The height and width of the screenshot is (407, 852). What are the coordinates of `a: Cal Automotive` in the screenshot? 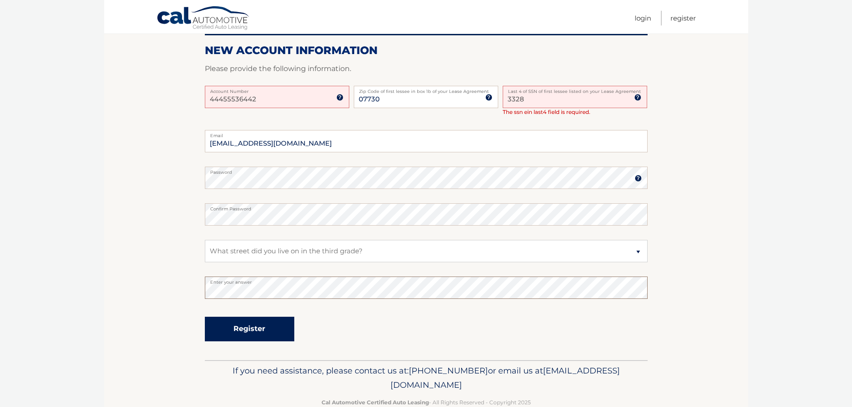 It's located at (203, 19).